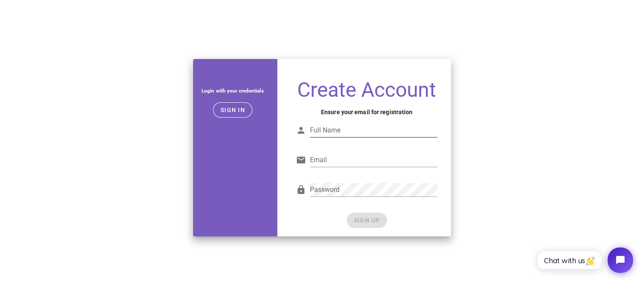 The image size is (644, 295). I want to click on h5: Login with your credentials, so click(233, 91).